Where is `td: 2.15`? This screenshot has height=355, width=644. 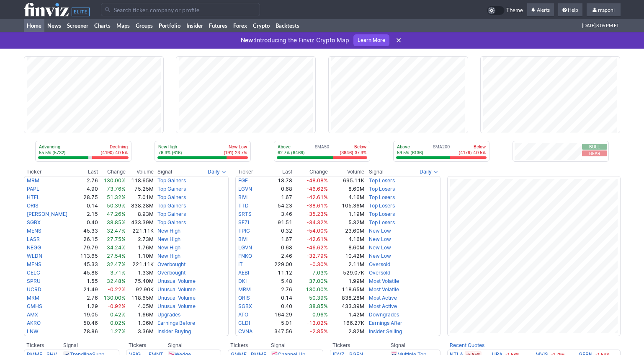
td: 2.15 is located at coordinates (87, 214).